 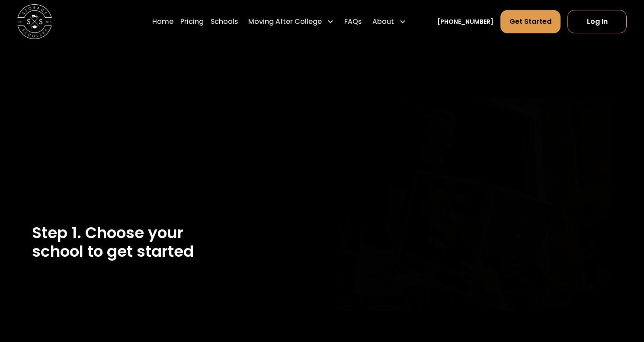 I want to click on img: Storage Scholars main logo, so click(x=35, y=22).